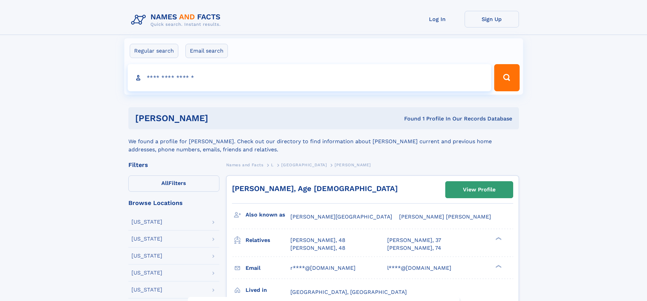 The image size is (647, 301). I want to click on div: Browse Locations, so click(174, 203).